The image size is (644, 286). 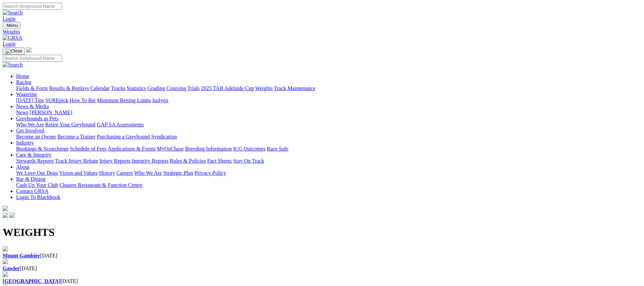 I want to click on a: Stewards Reports, so click(x=35, y=161).